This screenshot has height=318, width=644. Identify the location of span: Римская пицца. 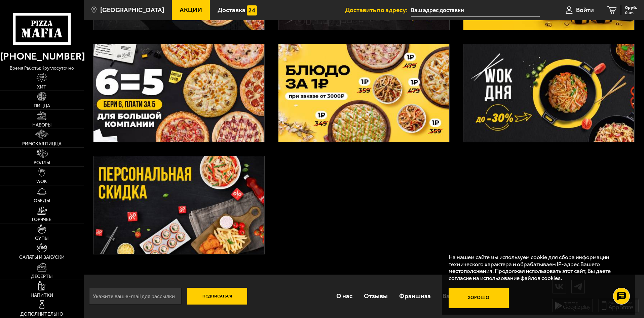
(42, 144).